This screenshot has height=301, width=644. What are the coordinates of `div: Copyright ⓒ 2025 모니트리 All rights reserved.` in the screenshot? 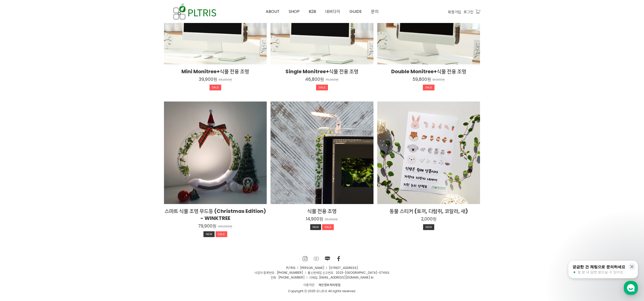 It's located at (322, 291).